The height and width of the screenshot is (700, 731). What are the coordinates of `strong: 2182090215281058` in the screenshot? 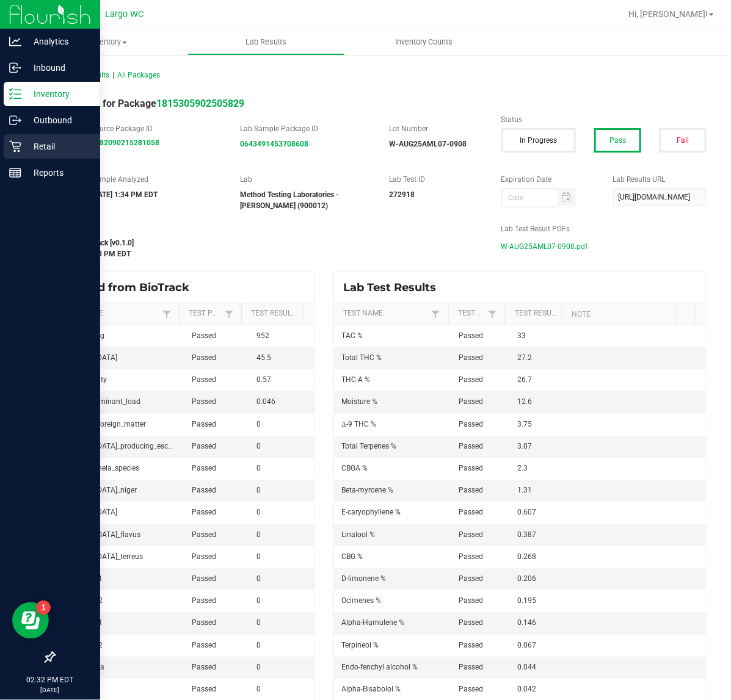 It's located at (125, 143).